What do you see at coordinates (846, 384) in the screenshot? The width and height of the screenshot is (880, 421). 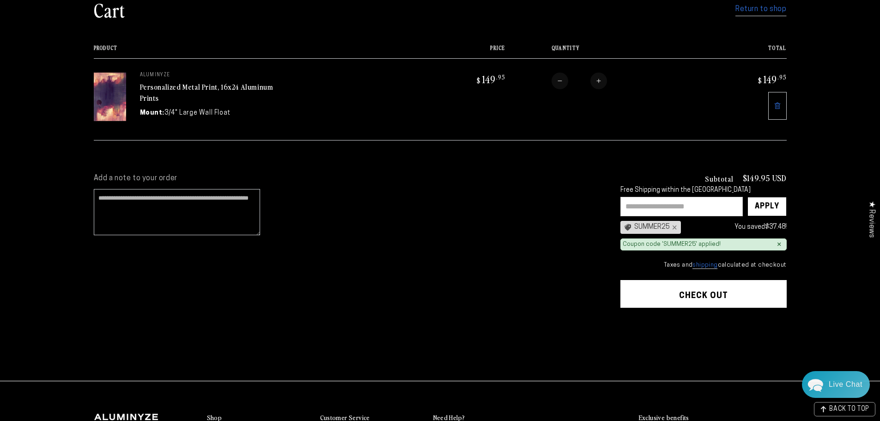 I see `div: Contact Us Directly` at bounding box center [846, 384].